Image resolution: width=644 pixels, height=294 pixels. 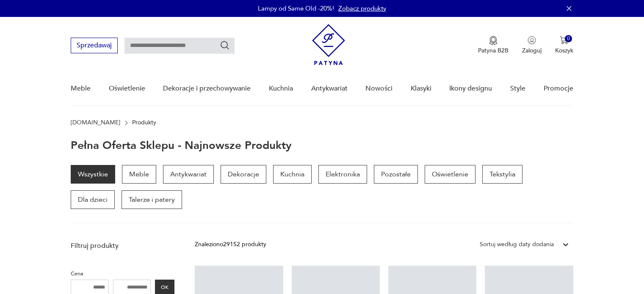 What do you see at coordinates (395, 174) in the screenshot?
I see `a: Pozostałe` at bounding box center [395, 174].